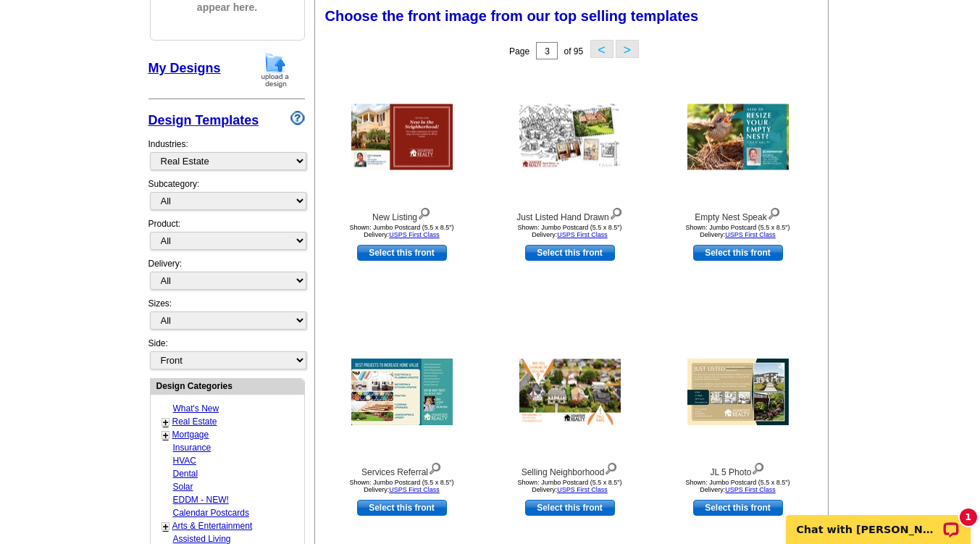  What do you see at coordinates (185, 68) in the screenshot?
I see `a: My Designs` at bounding box center [185, 68].